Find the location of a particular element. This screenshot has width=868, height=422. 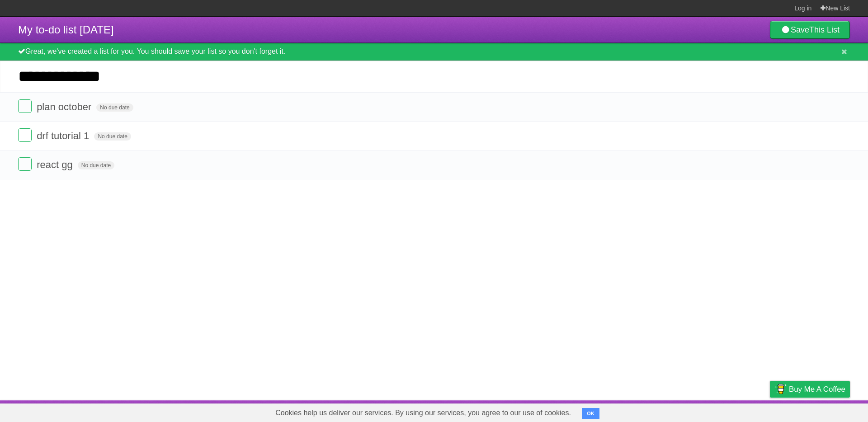

a: About is located at coordinates (659, 411).